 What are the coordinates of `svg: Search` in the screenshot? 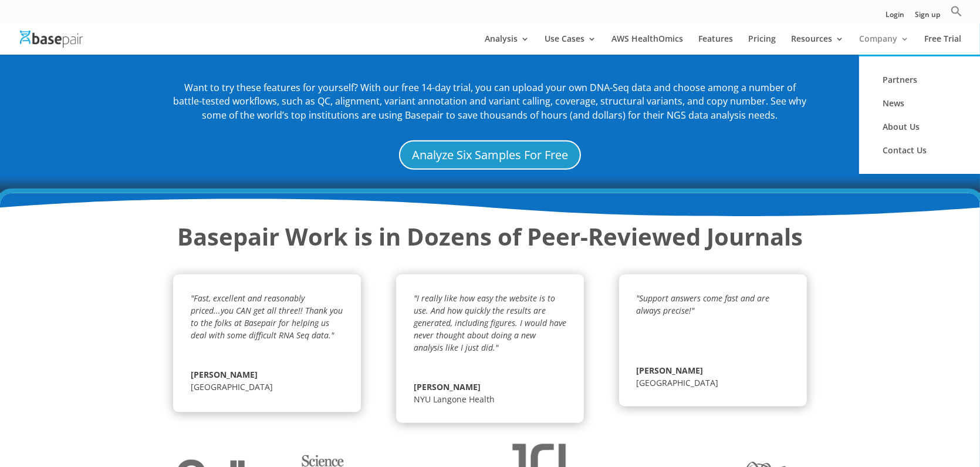 It's located at (957, 11).